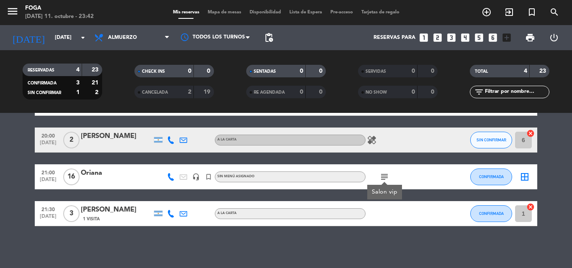 Image resolution: width=572 pixels, height=268 pixels. I want to click on i: looks_4, so click(465, 38).